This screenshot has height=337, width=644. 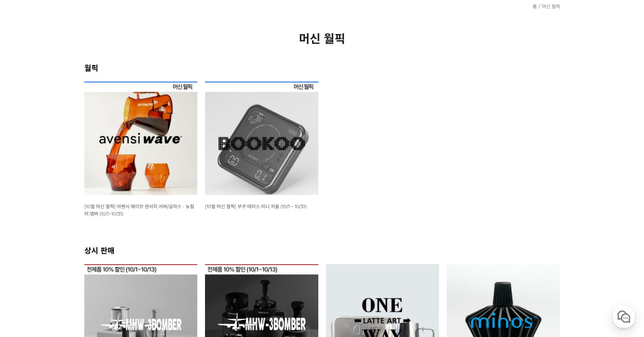 What do you see at coordinates (124, 255) in the screenshot?
I see `a: 설정` at bounding box center [124, 255].